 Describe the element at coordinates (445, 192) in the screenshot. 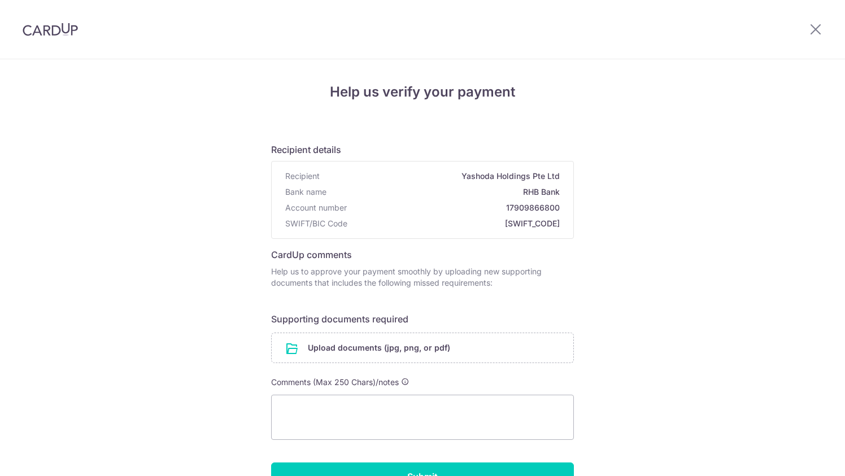

I see `span: RHB Bank` at that location.